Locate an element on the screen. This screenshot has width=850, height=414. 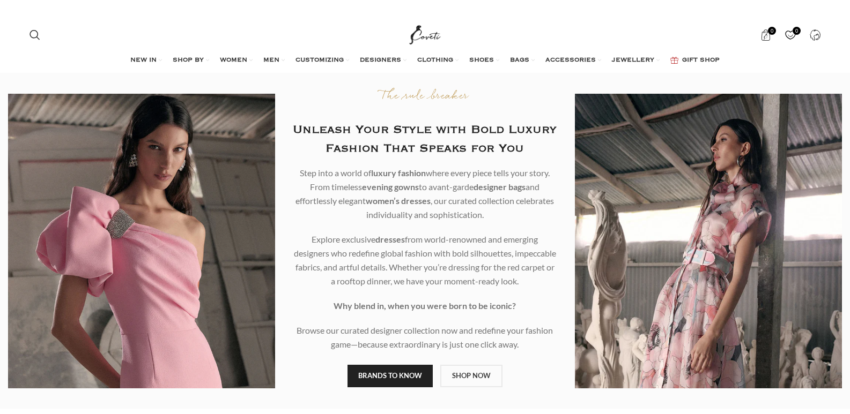
p: Explore exclusive from world-renowned and emerging designers who redefine global fashion with bol... is located at coordinates (425, 261).